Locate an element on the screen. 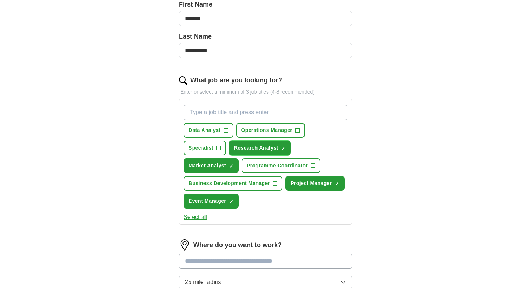 The width and height of the screenshot is (531, 288). span: Event Manager is located at coordinates (207, 201).